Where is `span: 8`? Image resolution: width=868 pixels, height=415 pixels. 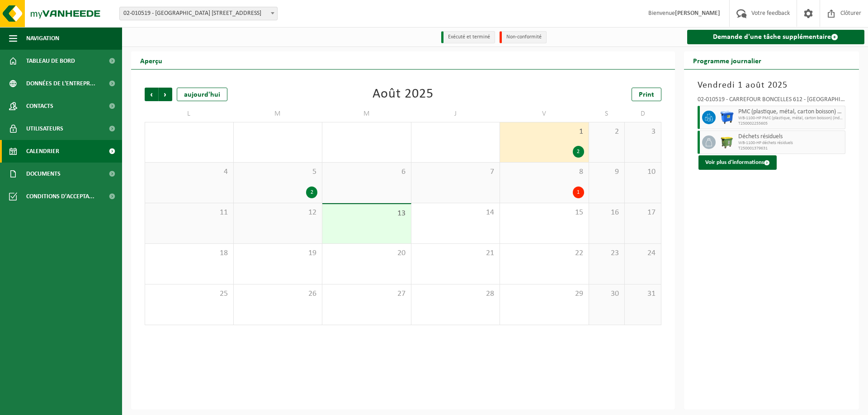 span: 8 is located at coordinates (544, 172).